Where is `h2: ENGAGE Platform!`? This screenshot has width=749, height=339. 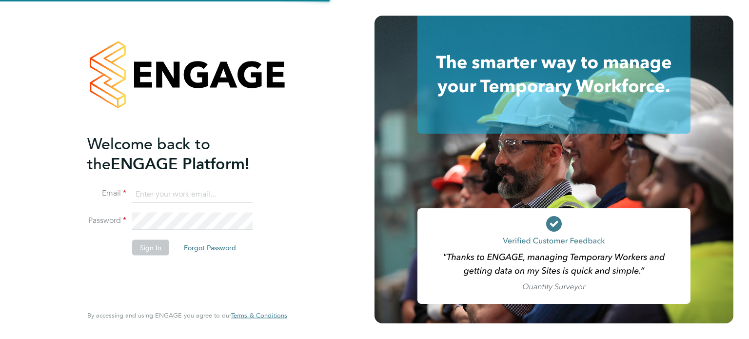 h2: ENGAGE Platform! is located at coordinates (182, 154).